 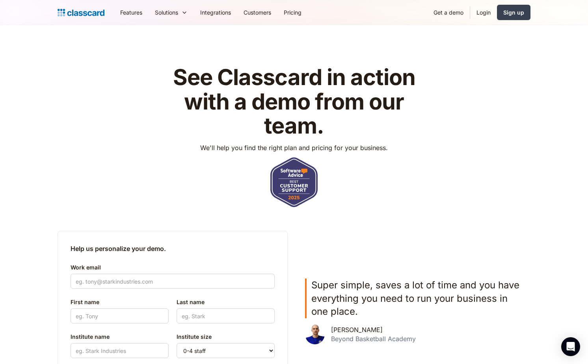 I want to click on p: Super simple, saves a lot of time and you have everything you need to run your business in one pl..., so click(x=418, y=298).